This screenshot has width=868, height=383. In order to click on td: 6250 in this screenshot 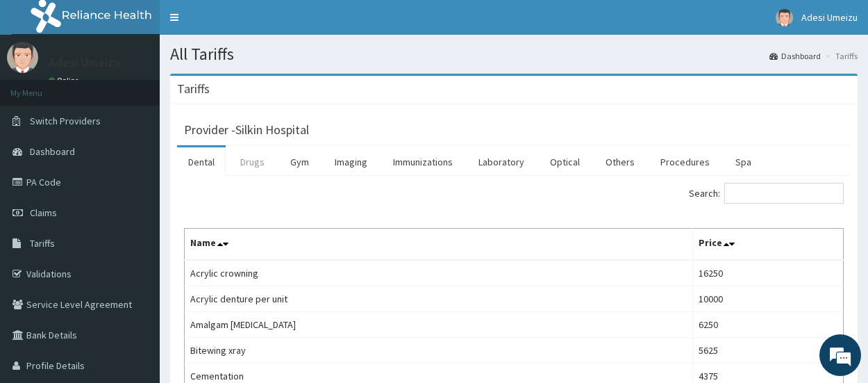, I will do `click(768, 325)`.